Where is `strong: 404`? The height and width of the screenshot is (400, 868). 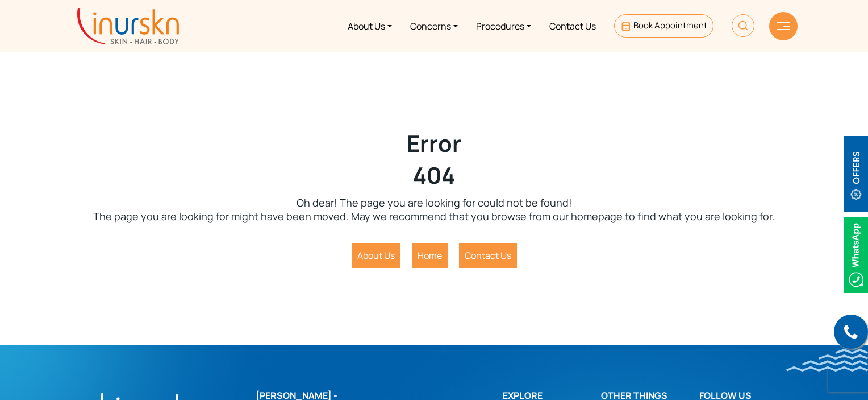 strong: 404 is located at coordinates (434, 174).